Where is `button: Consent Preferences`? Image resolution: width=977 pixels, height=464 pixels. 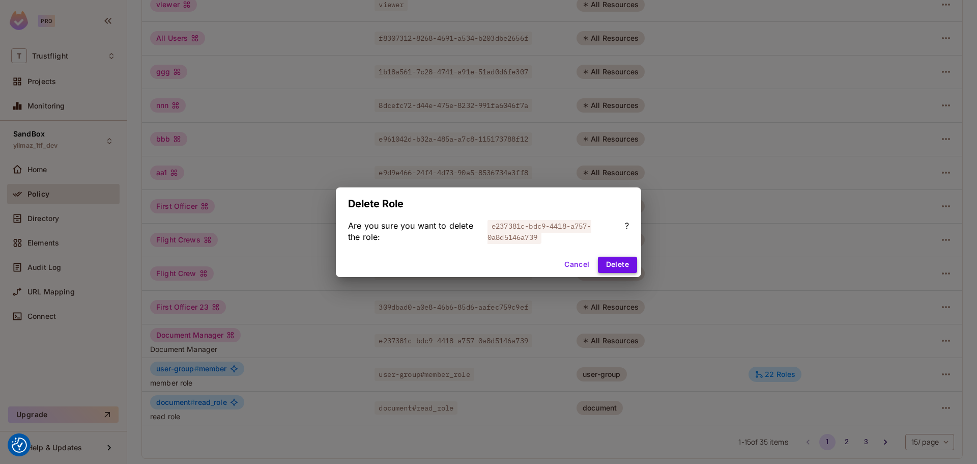
button: Consent Preferences is located at coordinates (19, 445).